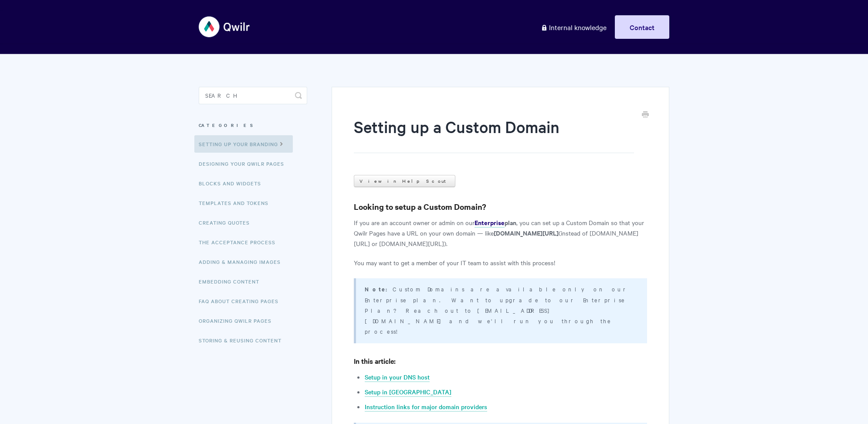  I want to click on a: Contact, so click(642, 27).